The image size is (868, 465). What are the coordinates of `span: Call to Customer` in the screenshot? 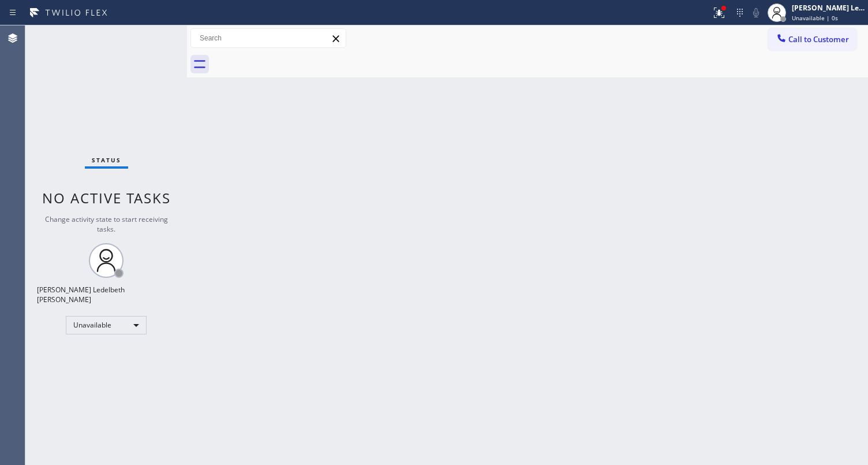 It's located at (819, 39).